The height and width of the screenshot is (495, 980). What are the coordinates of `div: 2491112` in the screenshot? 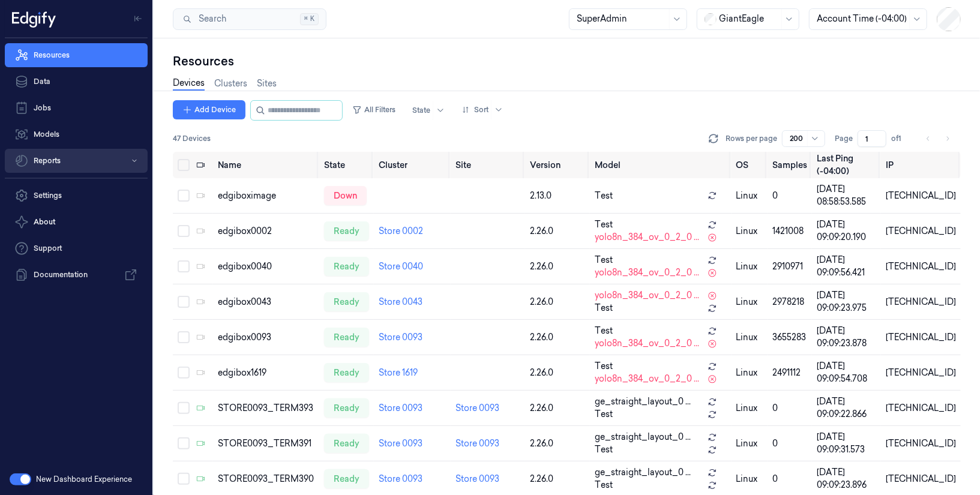 It's located at (790, 372).